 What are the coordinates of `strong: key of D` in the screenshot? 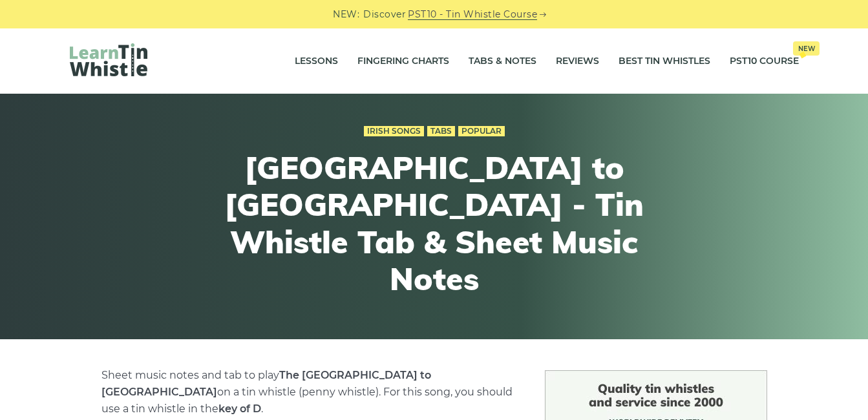 It's located at (240, 409).